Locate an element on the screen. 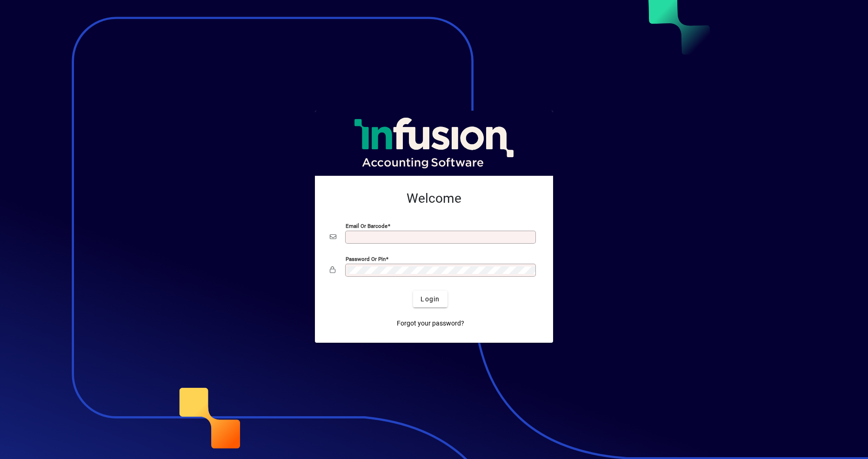 This screenshot has height=459, width=868. mat-label: Password or Pin is located at coordinates (365, 259).